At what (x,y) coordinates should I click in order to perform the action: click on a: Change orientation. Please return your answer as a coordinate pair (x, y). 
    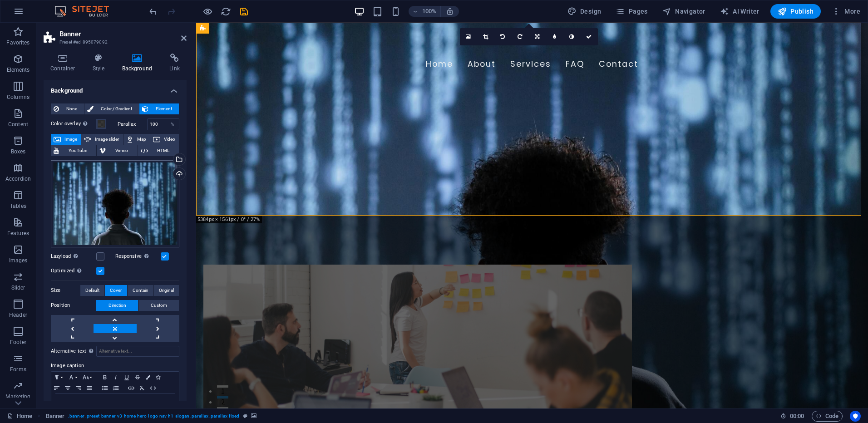
    Looking at the image, I should click on (537, 37).